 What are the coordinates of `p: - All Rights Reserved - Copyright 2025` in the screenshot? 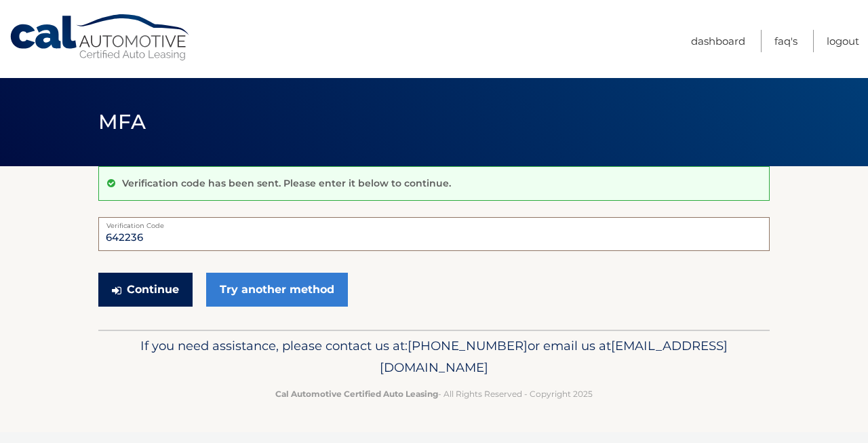 It's located at (434, 394).